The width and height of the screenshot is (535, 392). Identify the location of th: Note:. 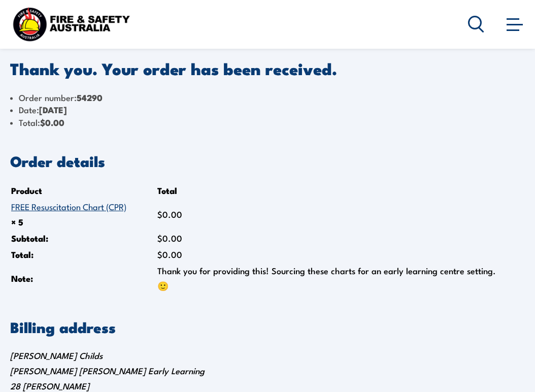
(84, 278).